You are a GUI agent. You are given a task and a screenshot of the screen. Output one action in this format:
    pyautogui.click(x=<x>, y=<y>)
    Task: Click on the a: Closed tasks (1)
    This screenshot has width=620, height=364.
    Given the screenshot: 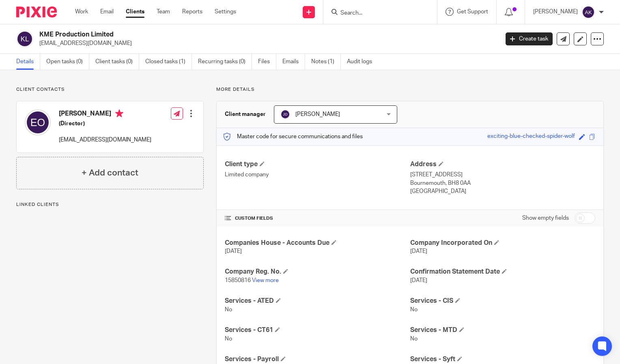 What is the action you would take?
    pyautogui.click(x=168, y=62)
    